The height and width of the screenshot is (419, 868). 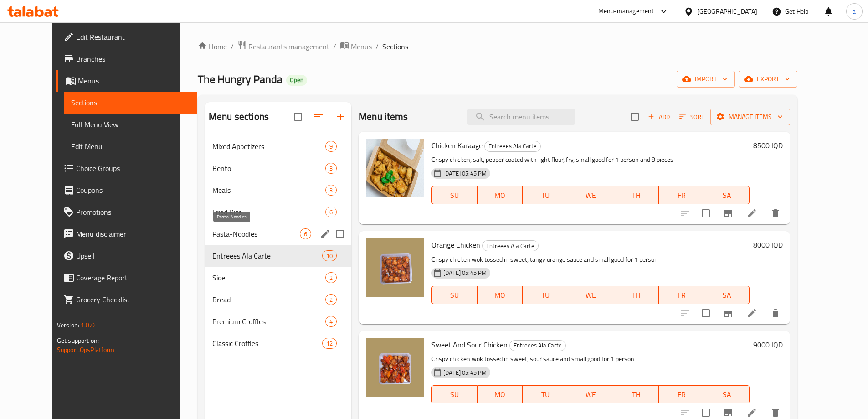 What do you see at coordinates (331, 212) in the screenshot?
I see `span: 6` at bounding box center [331, 212].